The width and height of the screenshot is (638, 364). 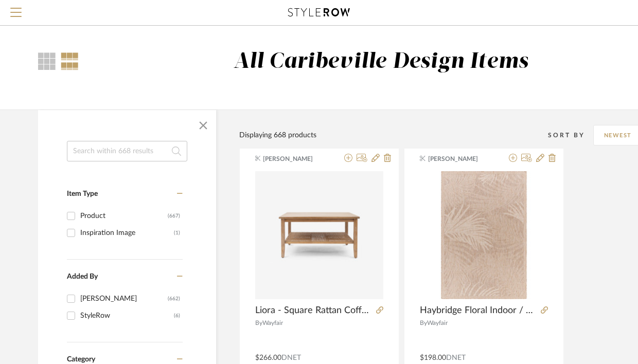 What do you see at coordinates (127, 233) in the screenshot?
I see `div: Inspiration Image` at bounding box center [127, 233].